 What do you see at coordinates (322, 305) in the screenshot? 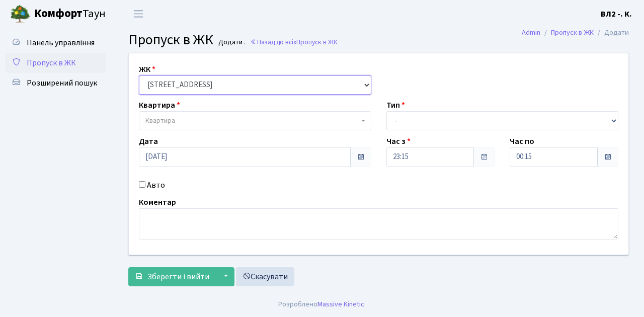
I see `div: Розроблено .` at bounding box center [322, 305].